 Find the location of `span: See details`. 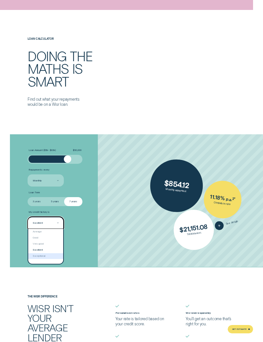

span: See details is located at coordinates (231, 222).